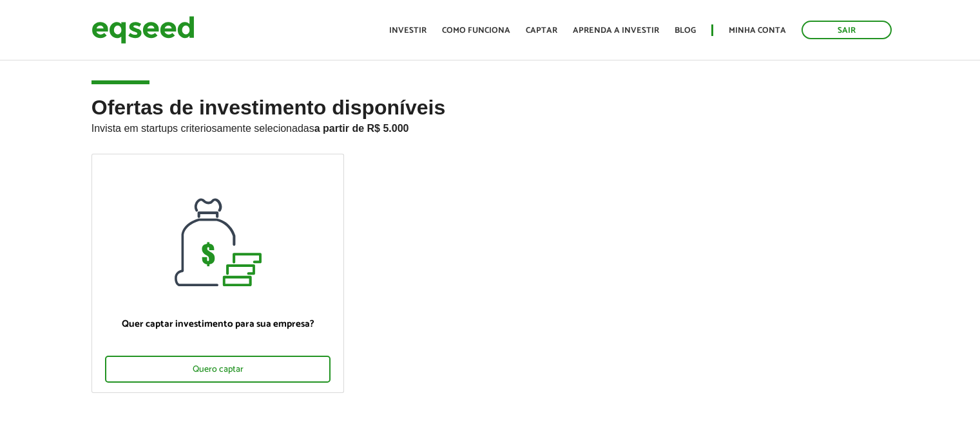 This screenshot has width=980, height=447. I want to click on a: Quer captar investimento para sua empresa? Quero captar, so click(218, 273).